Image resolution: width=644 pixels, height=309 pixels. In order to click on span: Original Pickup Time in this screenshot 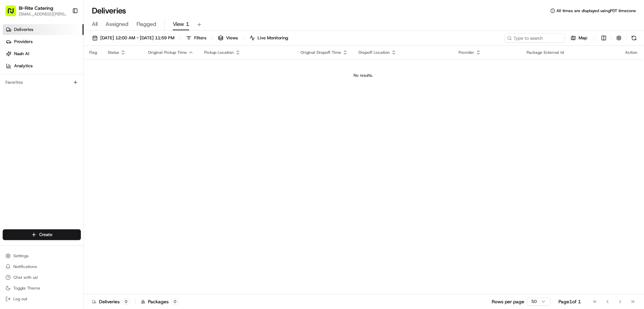, I will do `click(168, 52)`.